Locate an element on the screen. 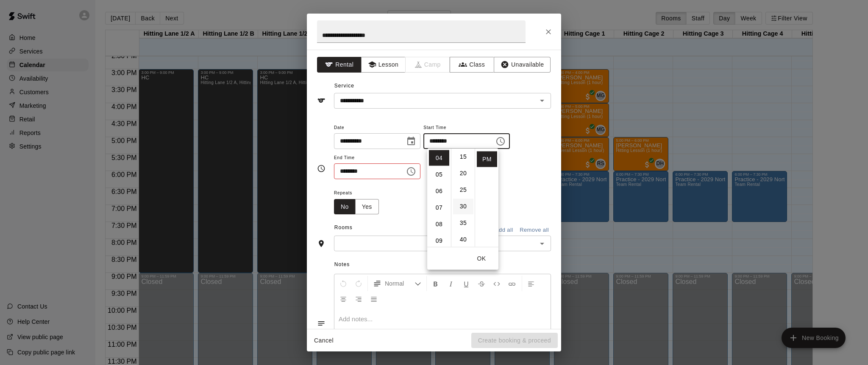 The width and height of the screenshot is (868, 365). li: 20 minutes is located at coordinates (463, 173).